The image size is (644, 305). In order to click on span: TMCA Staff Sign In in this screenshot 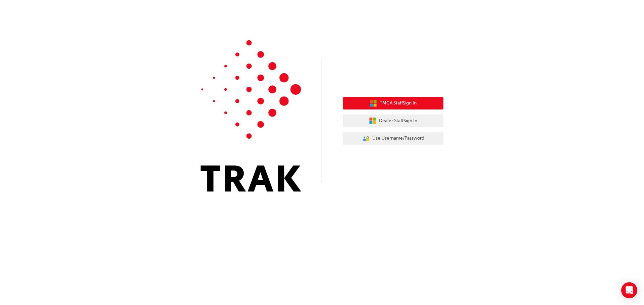, I will do `click(398, 103)`.